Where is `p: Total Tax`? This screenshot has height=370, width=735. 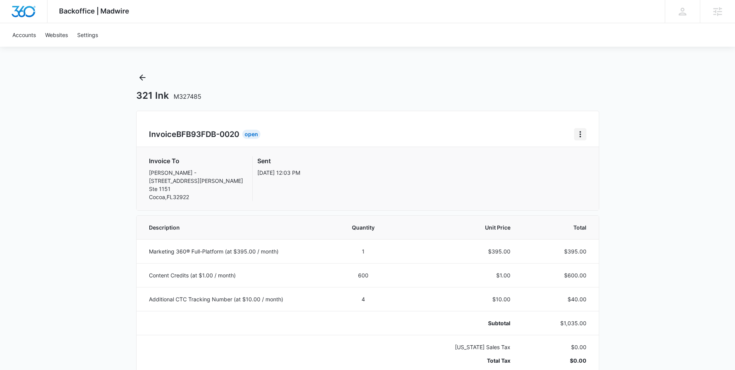
p: Total Tax is located at coordinates (459, 361).